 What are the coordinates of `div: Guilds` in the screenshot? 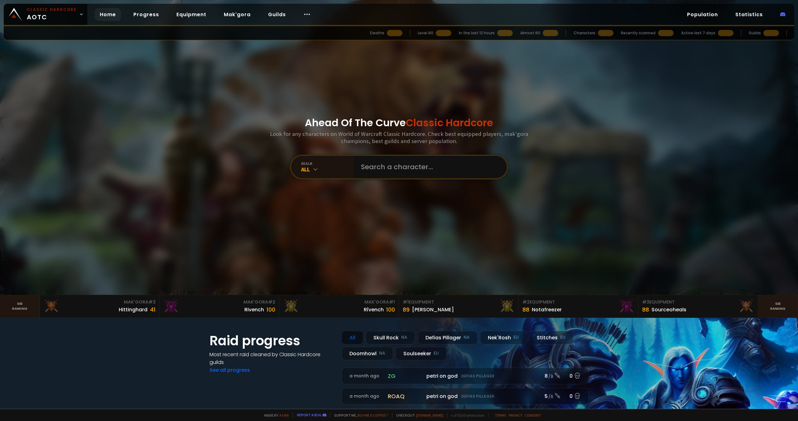 It's located at (754, 33).